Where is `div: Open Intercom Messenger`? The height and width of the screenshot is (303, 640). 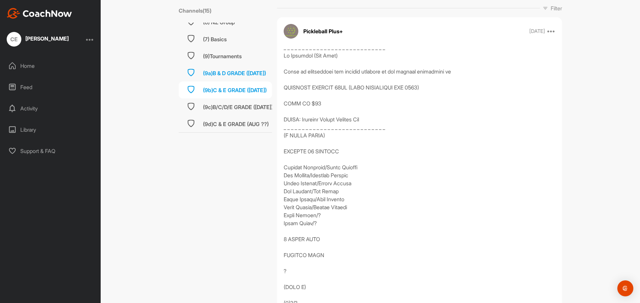
div: Open Intercom Messenger is located at coordinates (625, 289).